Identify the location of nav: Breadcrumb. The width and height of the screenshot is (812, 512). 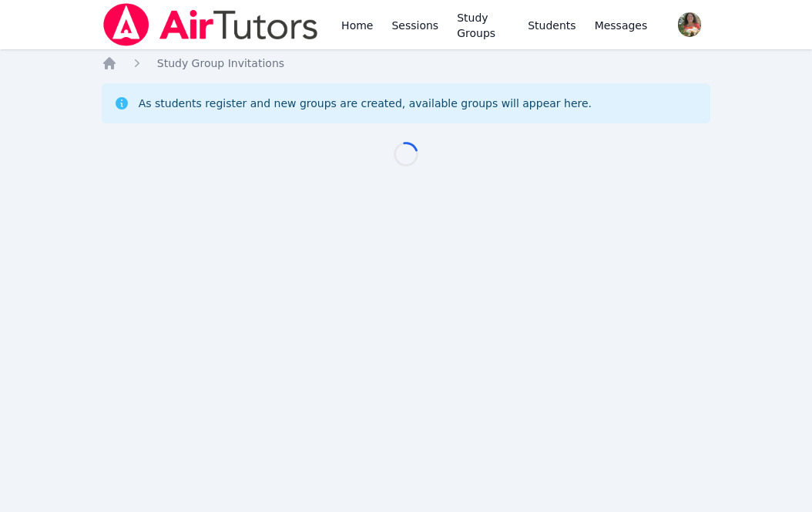
(406, 63).